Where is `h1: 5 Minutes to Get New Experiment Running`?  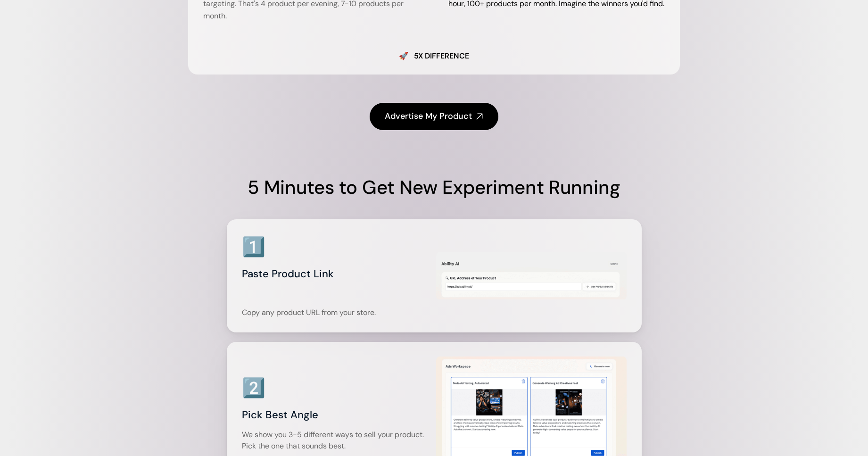
h1: 5 Minutes to Get New Experiment Running is located at coordinates (434, 188).